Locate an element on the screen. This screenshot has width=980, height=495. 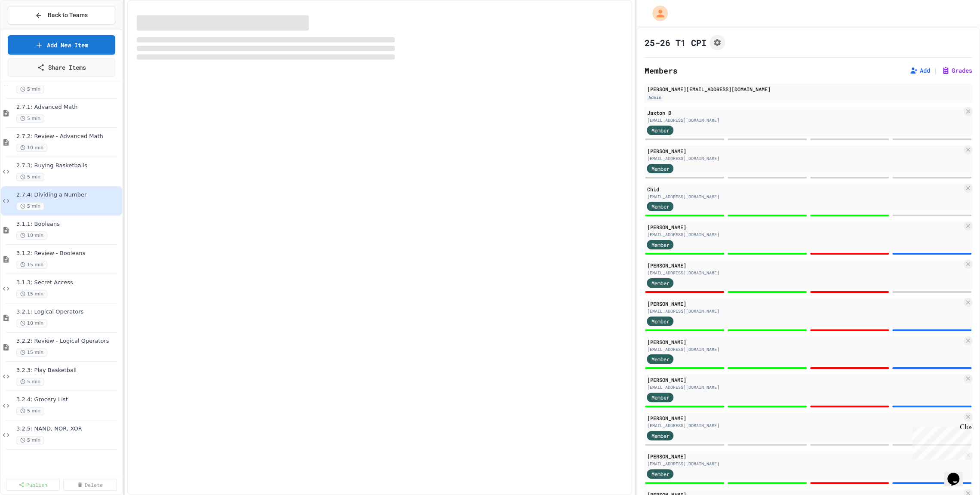
h2: Members is located at coordinates (661, 71).